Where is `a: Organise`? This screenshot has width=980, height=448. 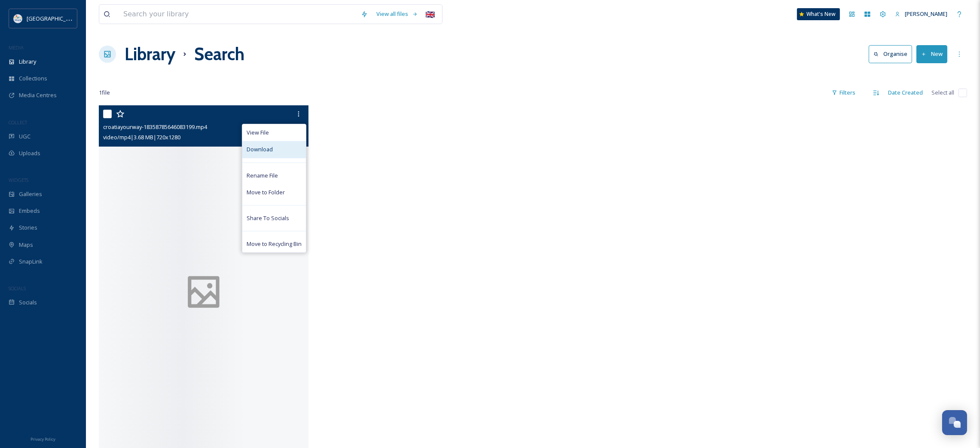
a: Organise is located at coordinates (892, 54).